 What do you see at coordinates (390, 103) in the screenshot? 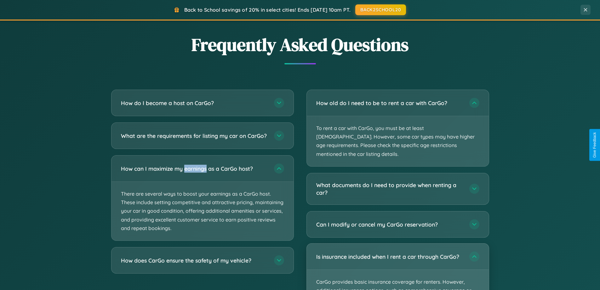
I see `h3: How old do I need to be to rent a car with CarGo?` at bounding box center [390, 103].